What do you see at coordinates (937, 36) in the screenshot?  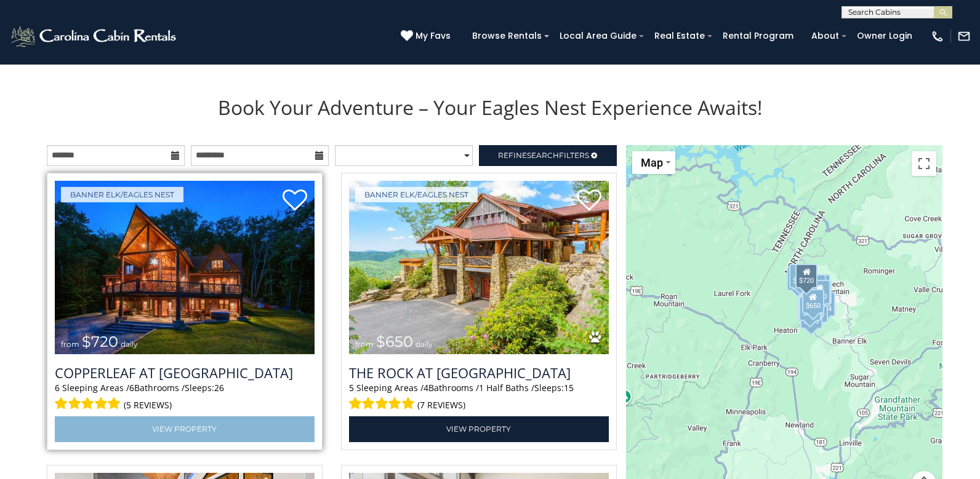 I see `img: phone-regular-white.png` at bounding box center [937, 36].